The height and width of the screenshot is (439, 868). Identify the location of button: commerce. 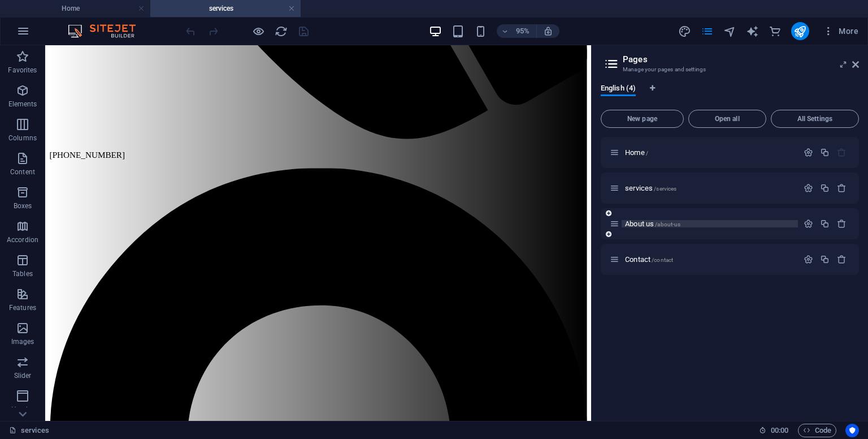
(775, 31).